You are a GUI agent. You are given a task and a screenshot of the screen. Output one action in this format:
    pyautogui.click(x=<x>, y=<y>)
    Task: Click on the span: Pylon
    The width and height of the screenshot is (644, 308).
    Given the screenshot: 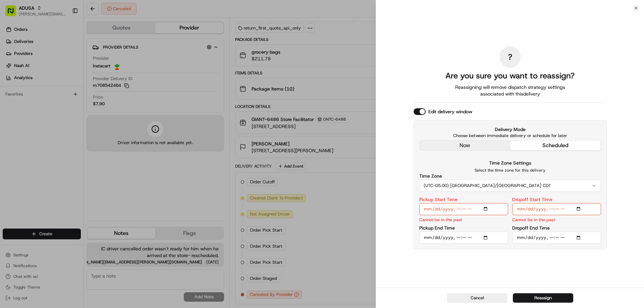 What is the action you would take?
    pyautogui.click(x=74, y=116)
    